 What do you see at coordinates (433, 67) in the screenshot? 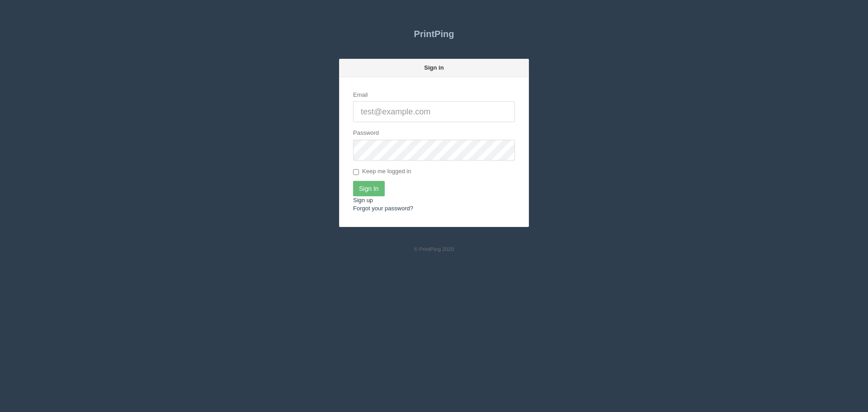
I see `strong: Sign in` at bounding box center [433, 67].